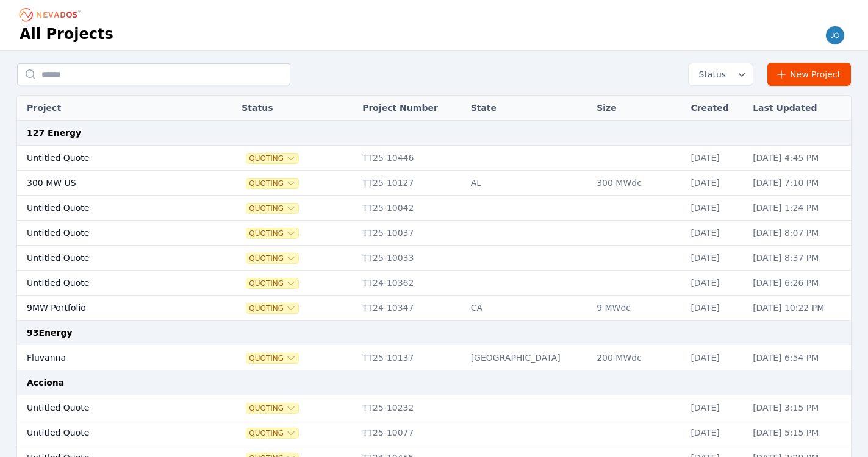 This screenshot has width=868, height=457. Describe the element at coordinates (638, 358) in the screenshot. I see `td: 200 MWdc` at that location.